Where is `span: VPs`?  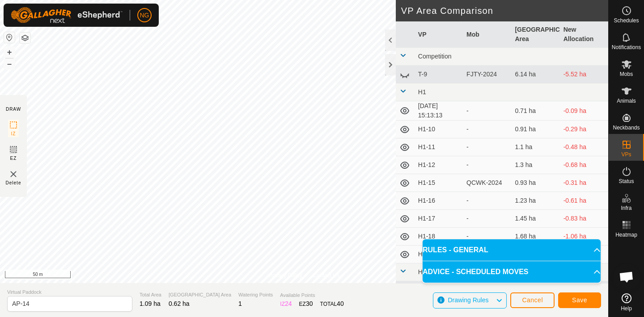 span: VPs is located at coordinates (626, 155).